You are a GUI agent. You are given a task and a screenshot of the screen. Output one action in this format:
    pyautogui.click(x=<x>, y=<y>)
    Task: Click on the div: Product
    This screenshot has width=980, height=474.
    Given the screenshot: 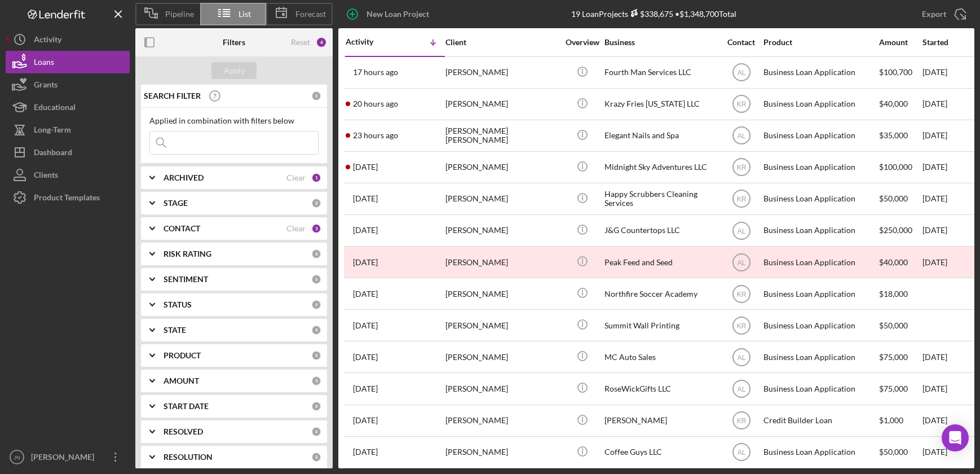 What is the action you would take?
    pyautogui.click(x=820, y=42)
    